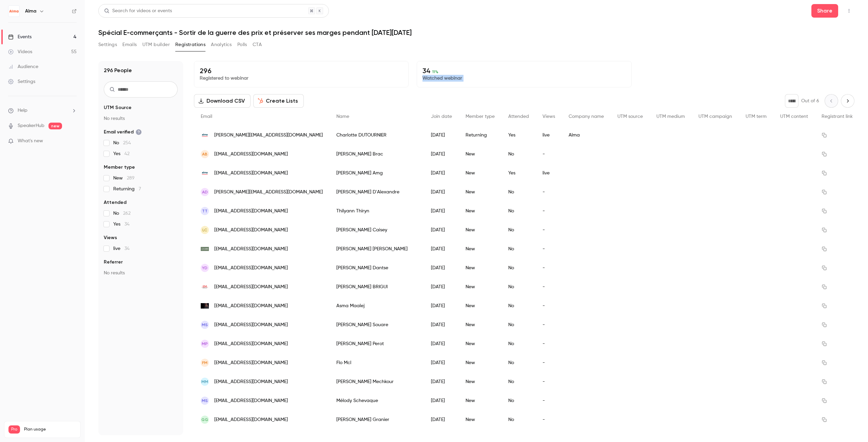 Image resolution: width=868 pixels, height=442 pixels. Describe the element at coordinates (122, 143) in the screenshot. I see `span: No` at that location.